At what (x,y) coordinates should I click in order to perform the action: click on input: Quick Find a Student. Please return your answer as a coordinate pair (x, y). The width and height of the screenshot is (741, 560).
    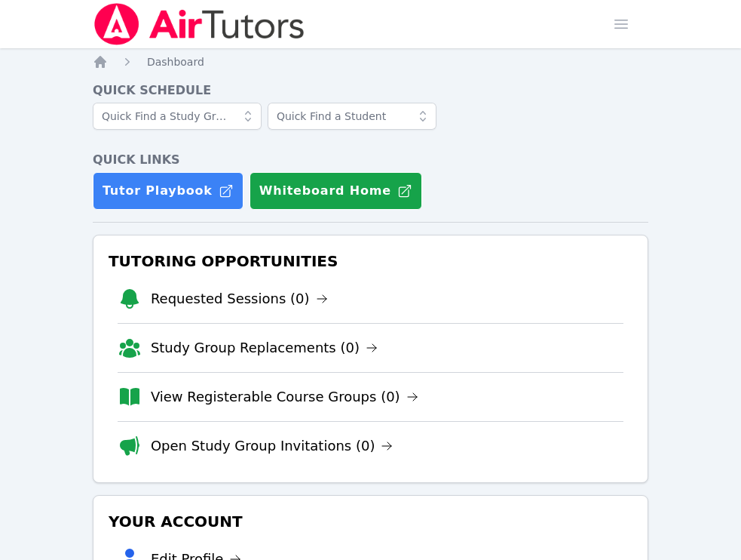
    Looking at the image, I should click on (352, 116).